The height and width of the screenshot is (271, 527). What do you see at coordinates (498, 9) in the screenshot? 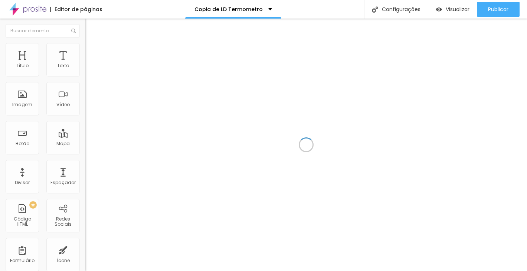
I see `span: Publicar` at bounding box center [498, 9].